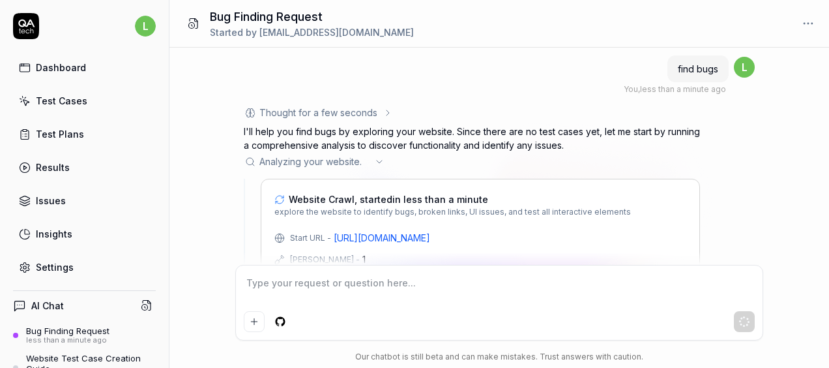 The width and height of the screenshot is (829, 368). I want to click on div: Our chatbot is still beta and can make mistakes. Trust answers with caution., so click(499, 357).